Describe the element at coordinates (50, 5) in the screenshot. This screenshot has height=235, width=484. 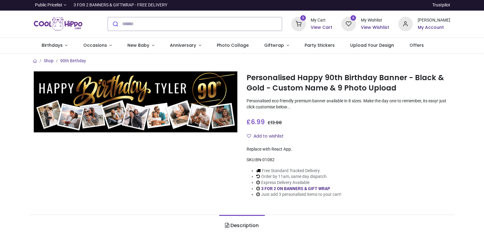
I see `a: Public Pricelist` at that location.